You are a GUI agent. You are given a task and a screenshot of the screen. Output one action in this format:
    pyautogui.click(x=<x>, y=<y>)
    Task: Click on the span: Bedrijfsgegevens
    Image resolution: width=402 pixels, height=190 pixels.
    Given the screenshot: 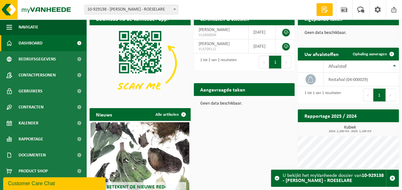 What is the action you would take?
    pyautogui.click(x=37, y=59)
    